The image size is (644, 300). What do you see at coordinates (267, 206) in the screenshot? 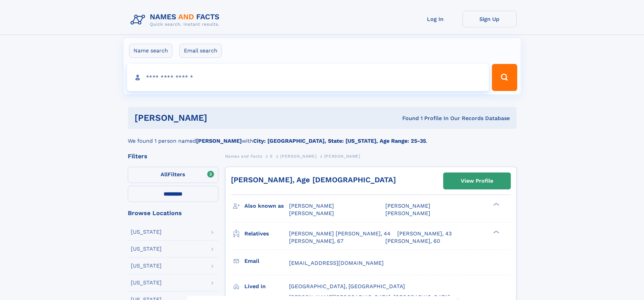
I see `h3: Also known as` at bounding box center [267, 206].